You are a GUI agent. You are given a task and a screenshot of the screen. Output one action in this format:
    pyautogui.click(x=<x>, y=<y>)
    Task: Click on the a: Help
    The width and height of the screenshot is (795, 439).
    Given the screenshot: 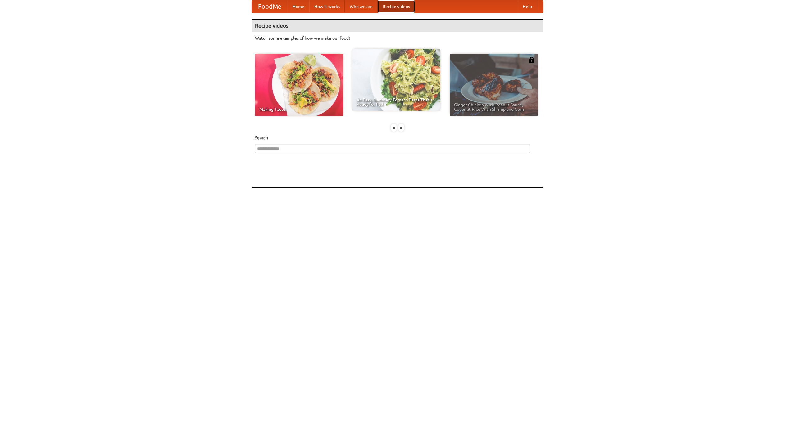 What is the action you would take?
    pyautogui.click(x=527, y=7)
    